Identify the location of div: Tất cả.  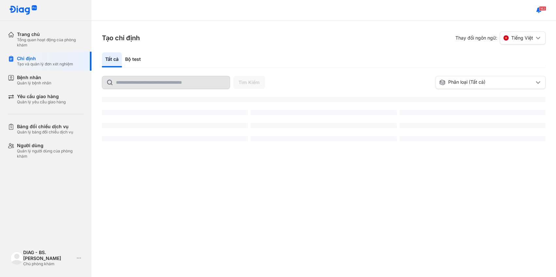
(112, 60).